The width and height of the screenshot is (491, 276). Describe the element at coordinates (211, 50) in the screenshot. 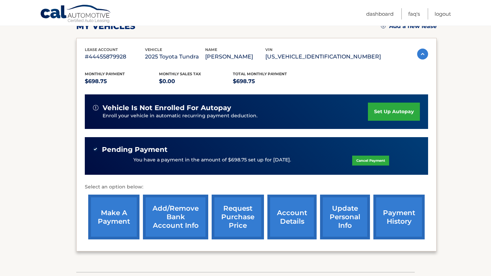

I see `span: name` at that location.